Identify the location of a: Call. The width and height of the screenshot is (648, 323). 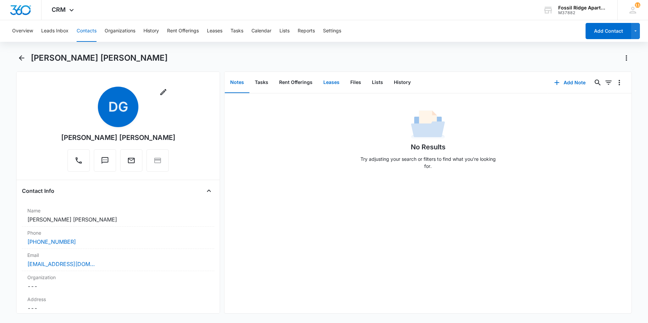
(79, 163).